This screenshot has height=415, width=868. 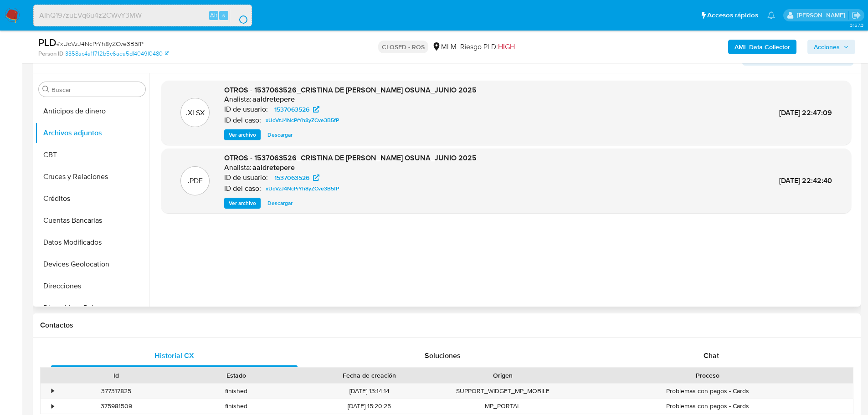 What do you see at coordinates (443, 356) in the screenshot?
I see `span: Soluciones` at bounding box center [443, 356].